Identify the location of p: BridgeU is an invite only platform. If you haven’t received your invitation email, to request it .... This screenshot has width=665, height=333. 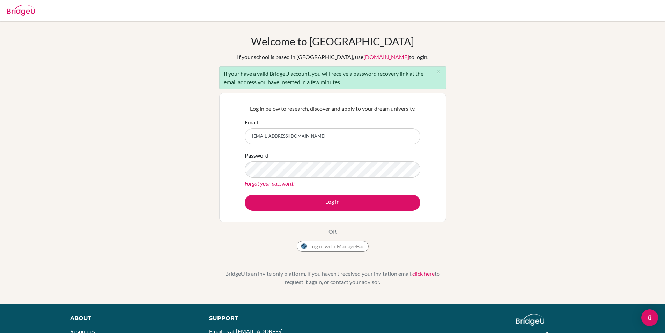
(333, 277).